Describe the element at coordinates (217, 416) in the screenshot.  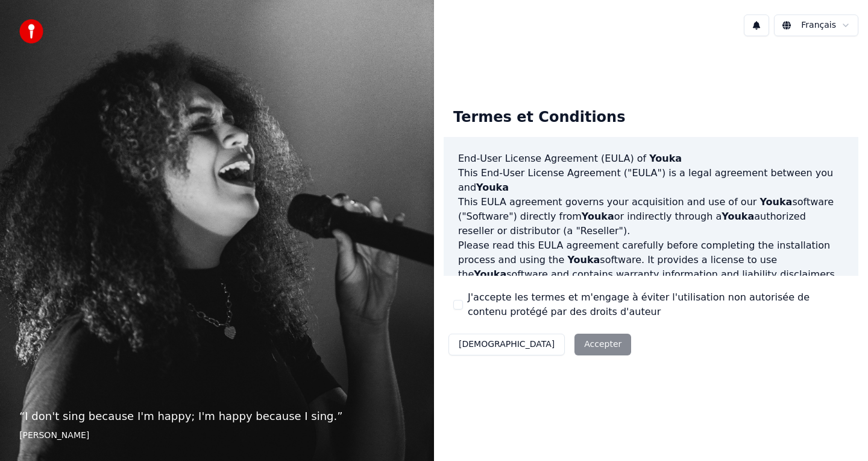
I see `p: “ I don't sing because I'm happy; I'm happy because I sing. ”` at that location.